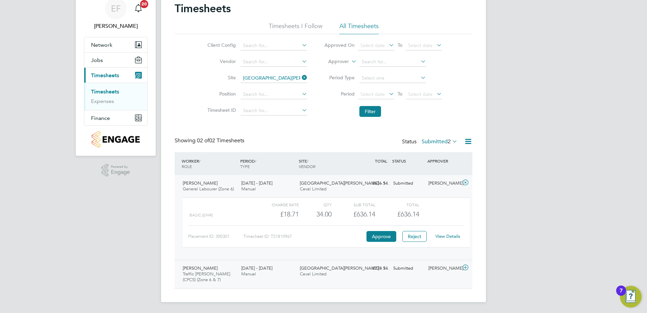 The height and width of the screenshot is (313, 647). I want to click on label: Period, so click(340, 94).